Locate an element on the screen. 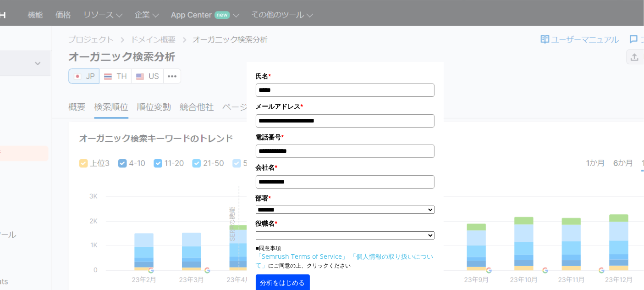 This screenshot has height=290, width=644. label: 氏名 is located at coordinates (345, 76).